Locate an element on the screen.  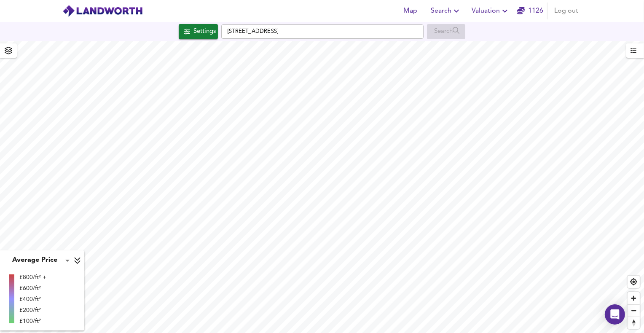
button: 1126 is located at coordinates (530, 11).